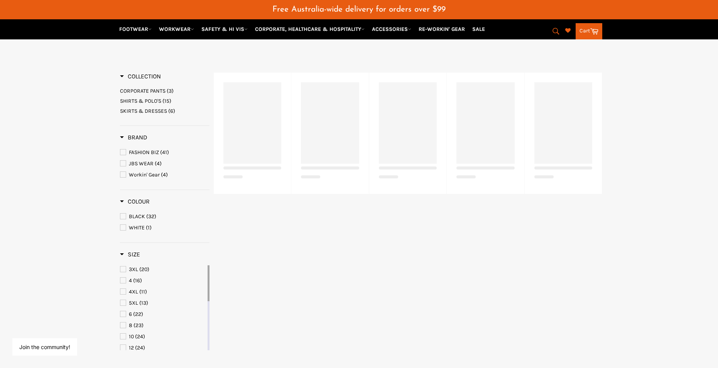 This screenshot has height=368, width=718. I want to click on span: JBS WEAR, so click(141, 163).